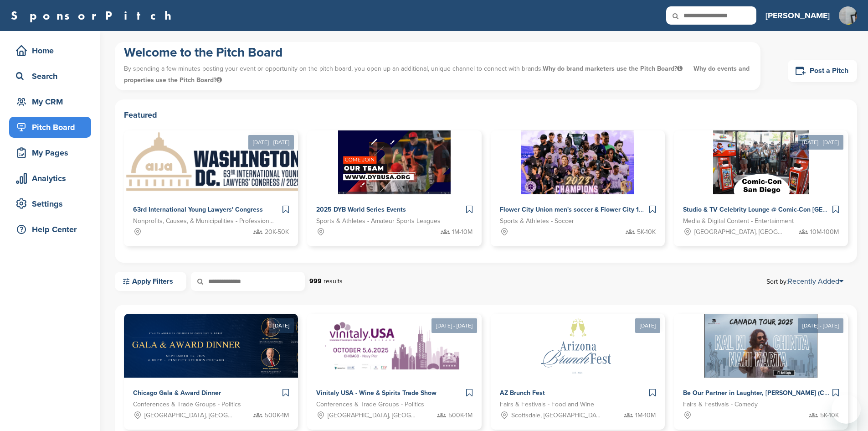  I want to click on a: Sponsorpitch & Flower City Union men's soccer & Flower City 1872 women's soccer Sports & Athletes..., so click(578, 189).